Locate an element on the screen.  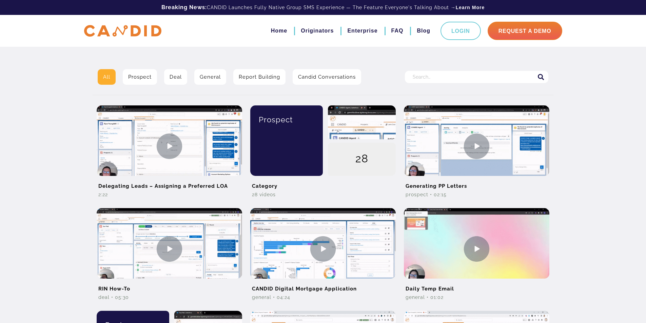
a: Learn More is located at coordinates (470, 7).